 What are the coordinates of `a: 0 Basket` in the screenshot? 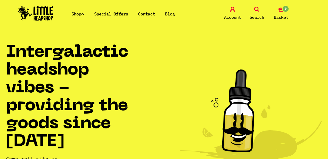 It's located at (281, 14).